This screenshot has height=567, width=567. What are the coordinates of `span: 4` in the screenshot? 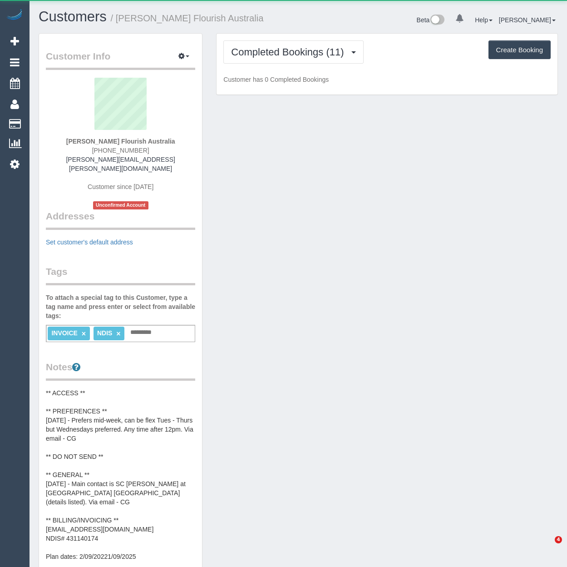 It's located at (558, 539).